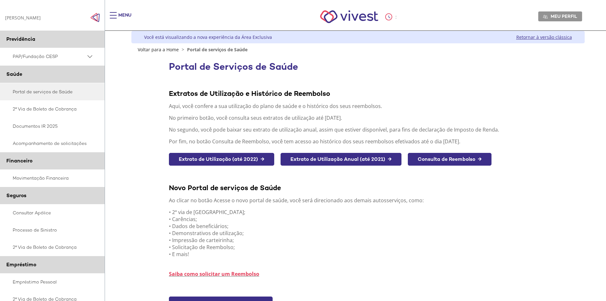  What do you see at coordinates (49, 56) in the screenshot?
I see `span: PAP/Fundação CESP` at bounding box center [49, 56].